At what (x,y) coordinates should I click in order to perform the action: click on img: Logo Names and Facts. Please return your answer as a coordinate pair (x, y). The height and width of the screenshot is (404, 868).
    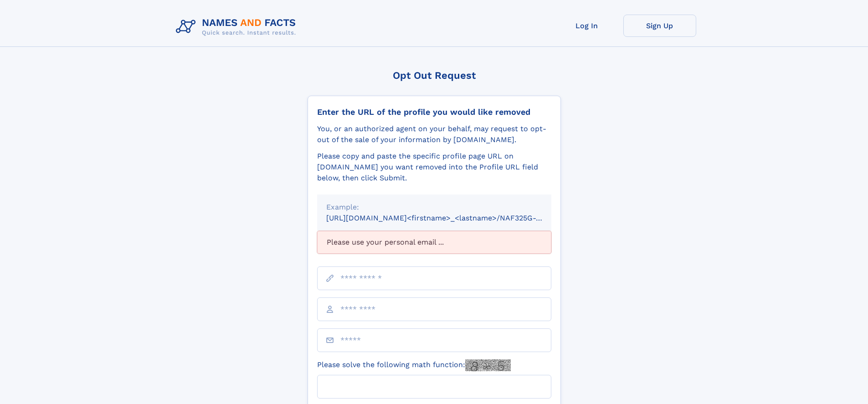
    Looking at the image, I should click on (238, 27).